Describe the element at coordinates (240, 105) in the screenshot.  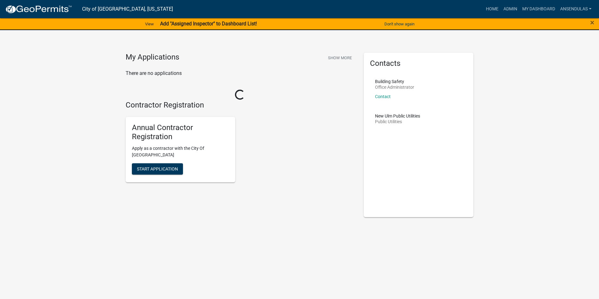
I see `h4: Contractor Registration` at that location.